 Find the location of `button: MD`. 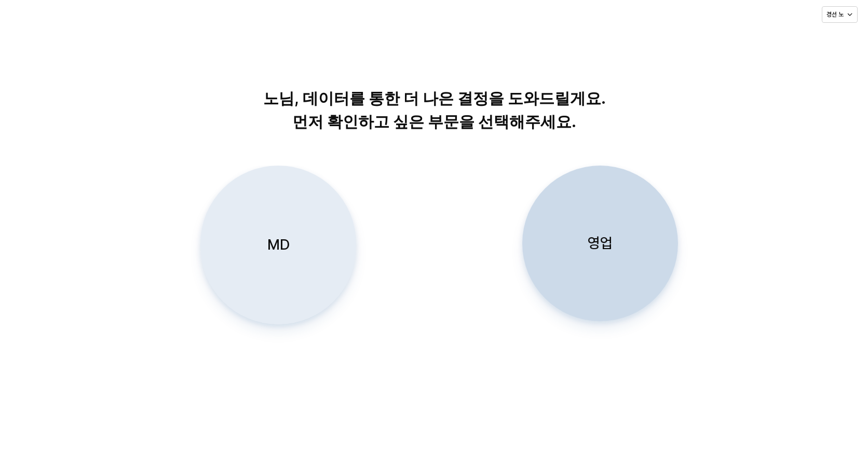

button: MD is located at coordinates (279, 245).